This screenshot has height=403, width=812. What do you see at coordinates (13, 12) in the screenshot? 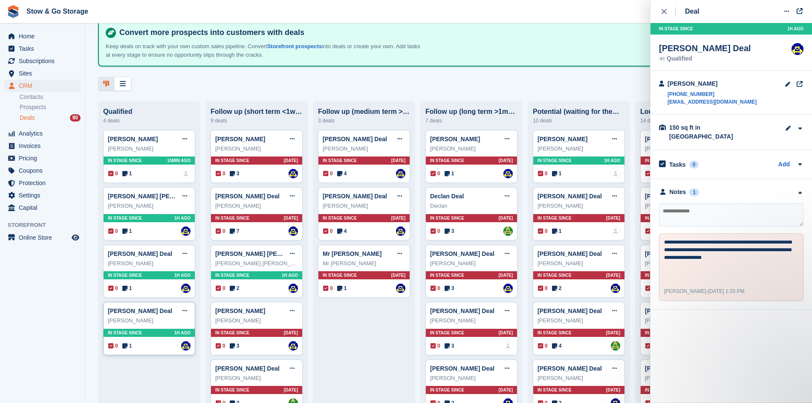
I see `img: stora-icon-8386f47178a22dfd0bd8f6a31ec36ba5ce8667c1dd55bd0f319d3a0aa187defe.svg` at bounding box center [13, 12].